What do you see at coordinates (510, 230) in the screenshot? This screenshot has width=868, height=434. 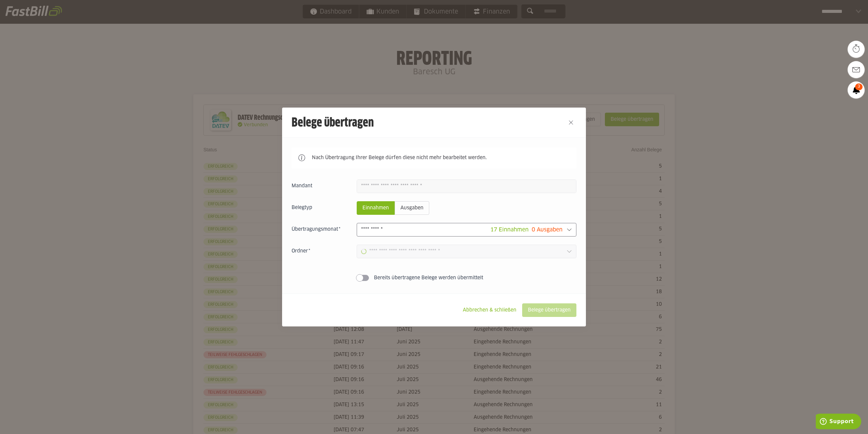 I see `span: 17 Einnahmen` at bounding box center [510, 230].